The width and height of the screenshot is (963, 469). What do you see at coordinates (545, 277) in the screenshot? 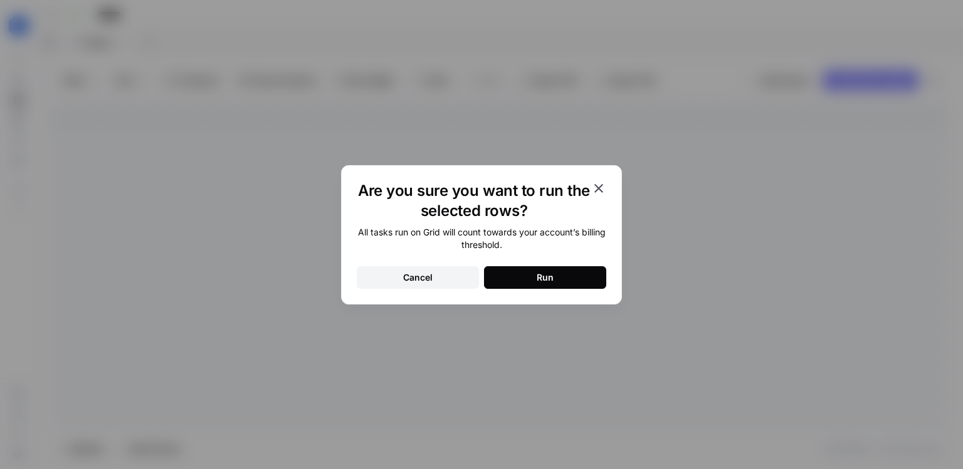
I see `div: Run` at bounding box center [545, 277].